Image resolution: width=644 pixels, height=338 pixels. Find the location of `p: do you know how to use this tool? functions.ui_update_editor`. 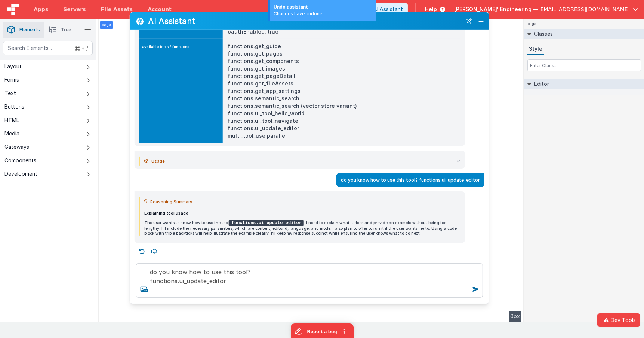

p: do you know how to use this tool? functions.ui_update_editor is located at coordinates (410, 180).